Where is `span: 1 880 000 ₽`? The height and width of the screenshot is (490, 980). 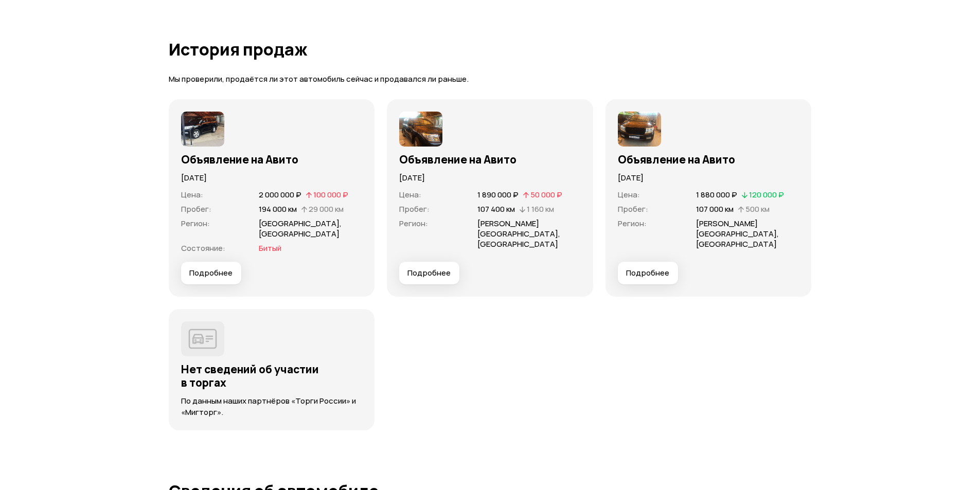
span: 1 880 000 ₽ is located at coordinates (717, 194).